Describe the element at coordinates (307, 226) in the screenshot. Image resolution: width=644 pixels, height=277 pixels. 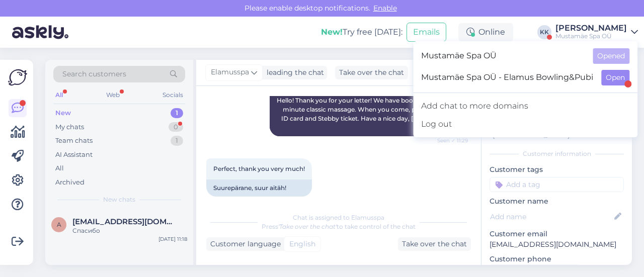
I see `i: 'Take over the chat'` at that location.